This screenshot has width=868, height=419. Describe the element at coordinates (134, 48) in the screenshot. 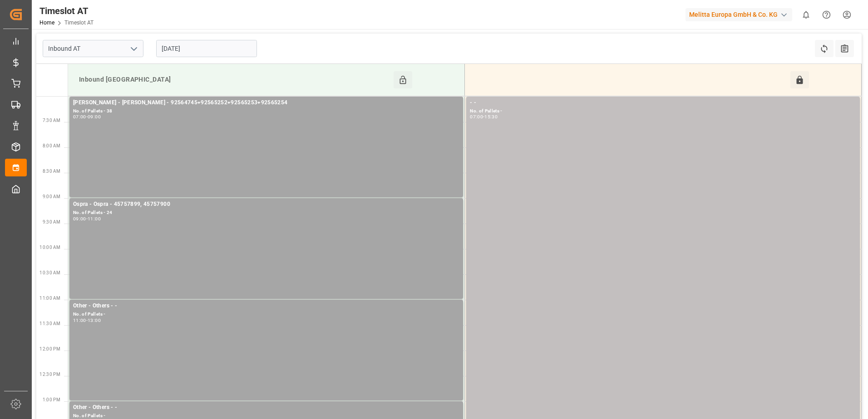

I see `button: open menu` at that location.